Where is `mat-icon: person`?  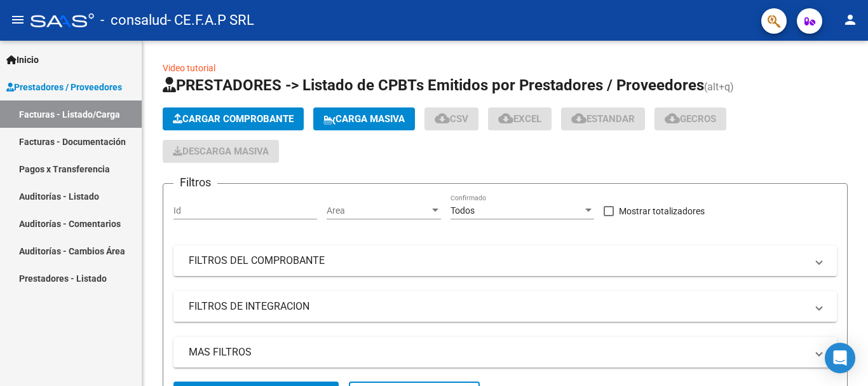
mat-icon: person is located at coordinates (850, 19).